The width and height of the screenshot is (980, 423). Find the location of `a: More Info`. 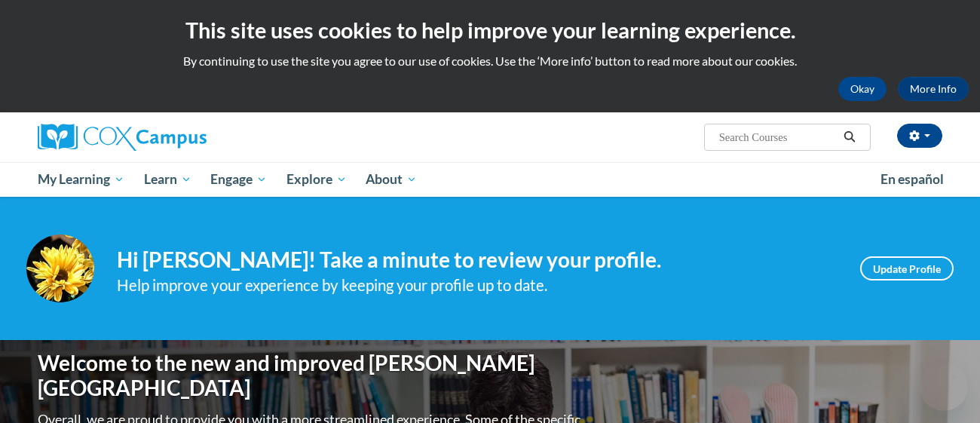

a: More Info is located at coordinates (934, 89).